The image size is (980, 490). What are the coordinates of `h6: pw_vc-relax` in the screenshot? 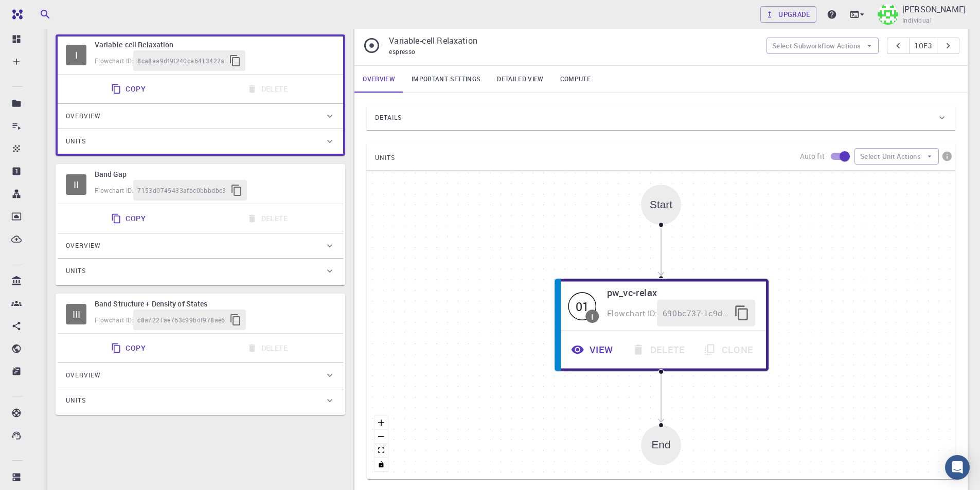 It's located at (681, 293).